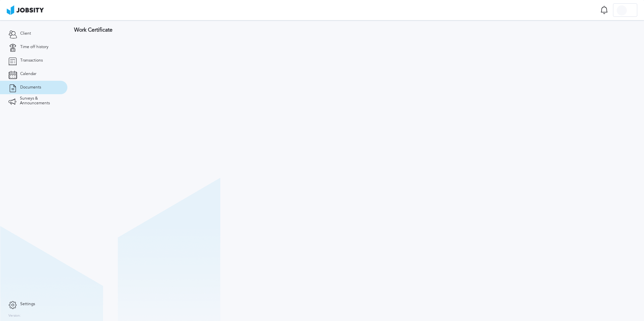  Describe the element at coordinates (25, 10) in the screenshot. I see `img: ab4bad089aa723f57921c736e9817d99.png` at that location.